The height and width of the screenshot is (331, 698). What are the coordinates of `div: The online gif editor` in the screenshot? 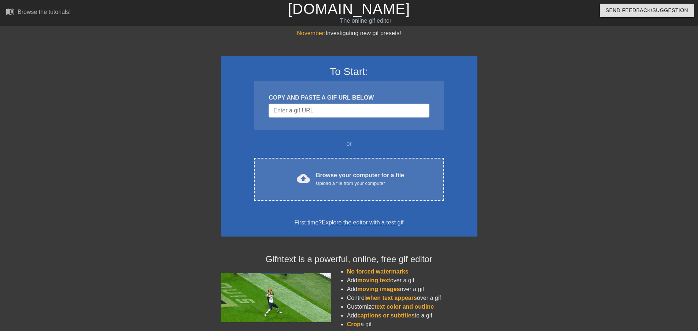 It's located at (366, 21).